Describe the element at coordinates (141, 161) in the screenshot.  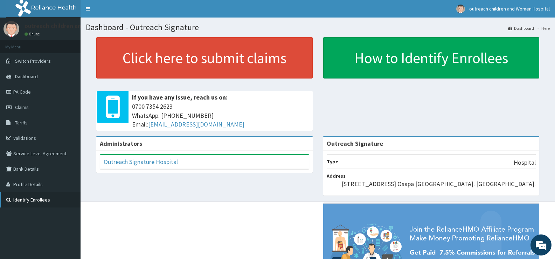
I see `a: Outreach Signature Hospital` at that location.